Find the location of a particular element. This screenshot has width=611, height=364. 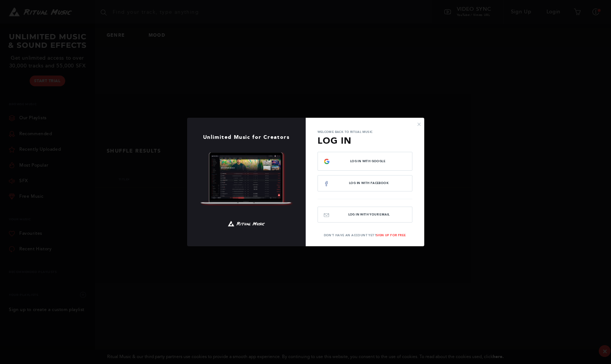

span: Log In with Google is located at coordinates (368, 161).